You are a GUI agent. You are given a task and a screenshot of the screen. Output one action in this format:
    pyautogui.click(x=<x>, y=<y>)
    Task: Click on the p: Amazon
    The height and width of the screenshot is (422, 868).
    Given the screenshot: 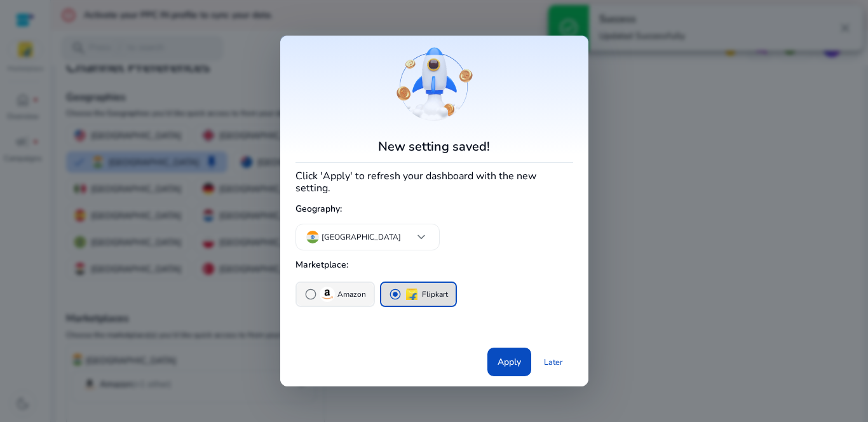 What is the action you would take?
    pyautogui.click(x=352, y=294)
    